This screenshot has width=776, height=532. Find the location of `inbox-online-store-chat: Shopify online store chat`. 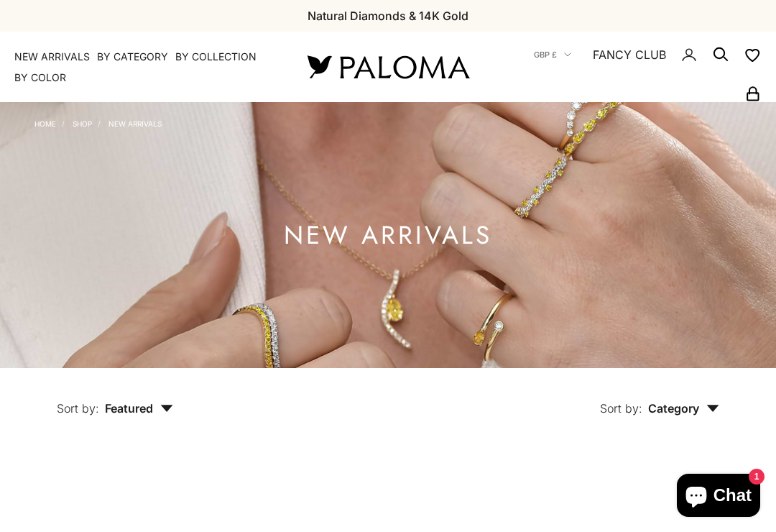

inbox-online-store-chat: Shopify online store chat is located at coordinates (718, 497).